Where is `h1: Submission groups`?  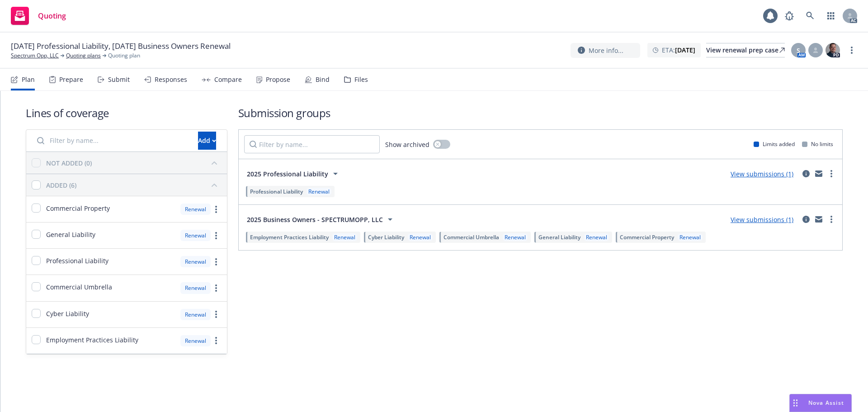
h1: Submission groups is located at coordinates (541, 113).